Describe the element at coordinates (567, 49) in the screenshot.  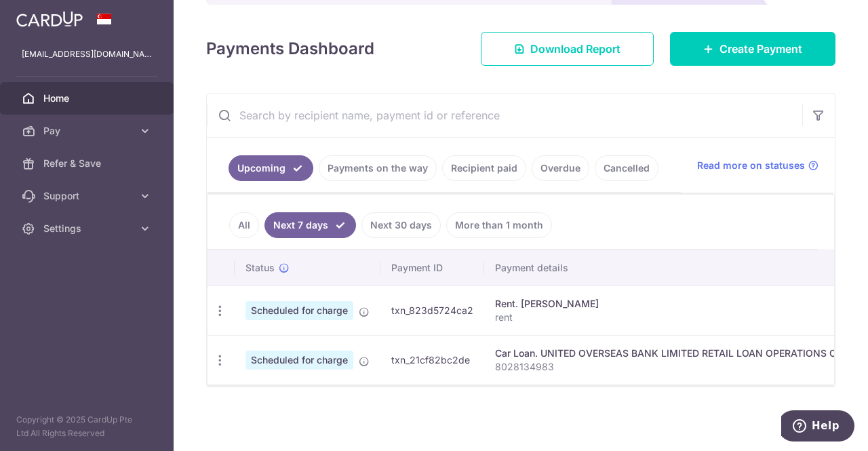
I see `a: Download Report` at that location.